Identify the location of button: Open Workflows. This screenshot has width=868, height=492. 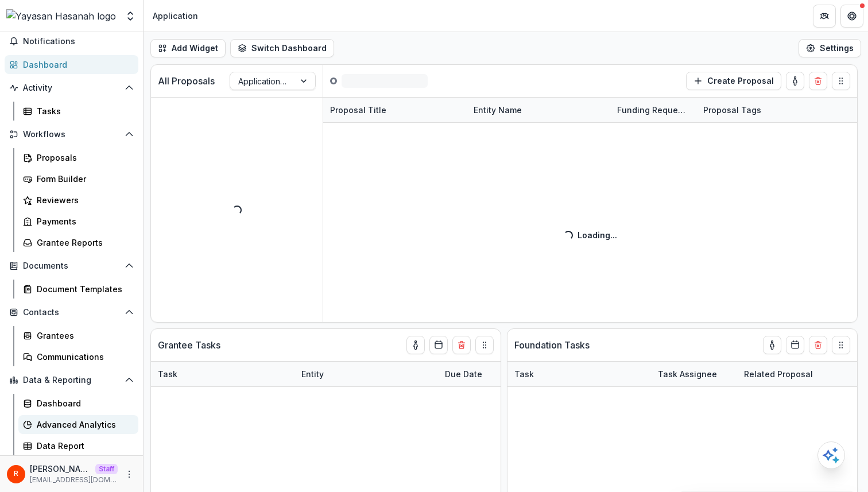
(71, 134).